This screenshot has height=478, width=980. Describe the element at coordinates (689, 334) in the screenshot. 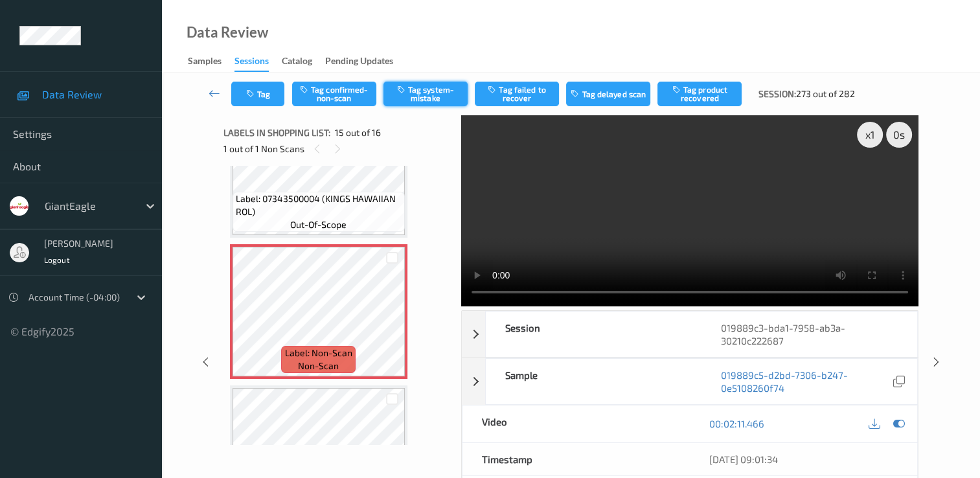

I see `div: Session019889c3-bda1-7958-ab3a-30210c222687` at that location.